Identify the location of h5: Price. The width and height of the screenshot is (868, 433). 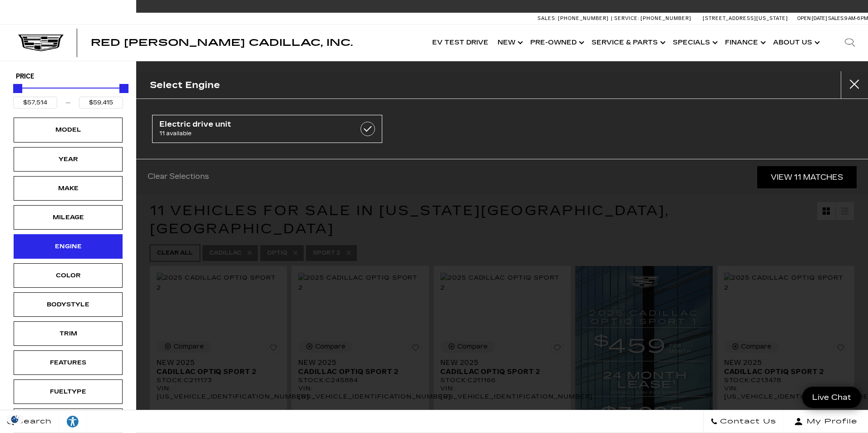
(68, 77).